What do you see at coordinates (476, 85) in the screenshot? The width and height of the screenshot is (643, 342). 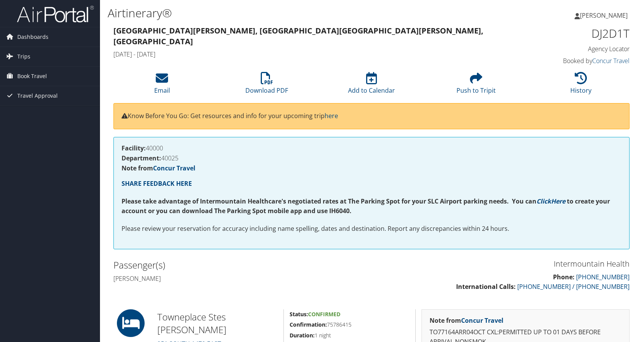 I see `a: Push to Tripit` at bounding box center [476, 85].